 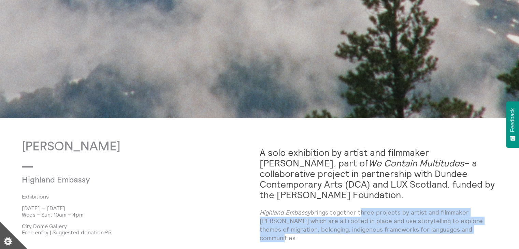 What do you see at coordinates (513, 120) in the screenshot?
I see `span: Feedback` at bounding box center [513, 120].